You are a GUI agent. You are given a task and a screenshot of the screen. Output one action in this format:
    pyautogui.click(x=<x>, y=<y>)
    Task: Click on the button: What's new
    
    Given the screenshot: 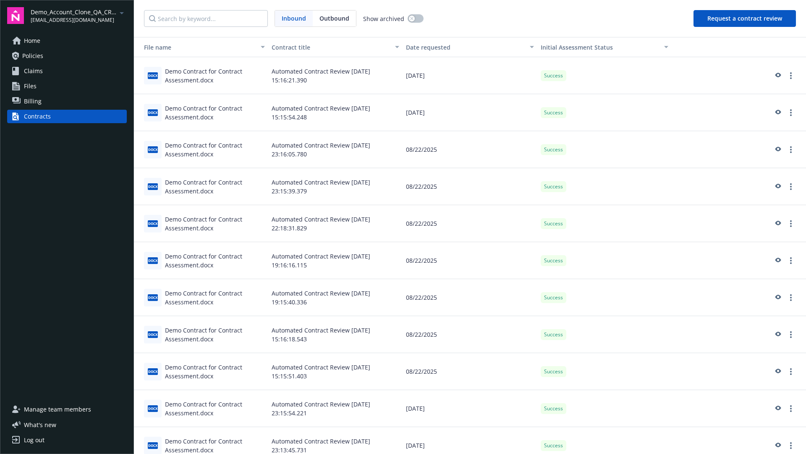 What is the action you would take?
    pyautogui.click(x=38, y=424)
    